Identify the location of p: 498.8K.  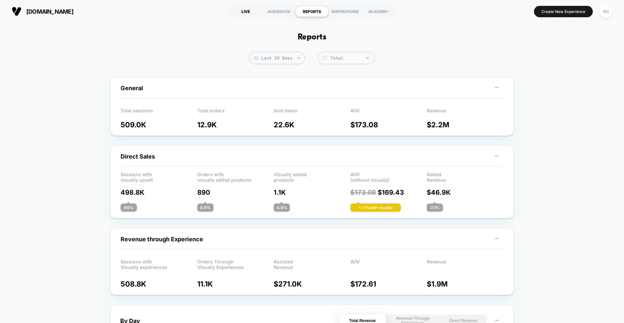
(159, 192).